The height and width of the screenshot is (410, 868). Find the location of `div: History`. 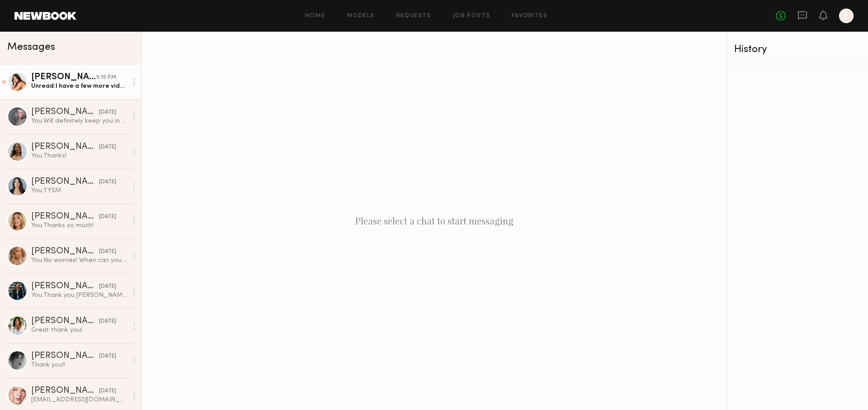

div: History is located at coordinates (798, 49).